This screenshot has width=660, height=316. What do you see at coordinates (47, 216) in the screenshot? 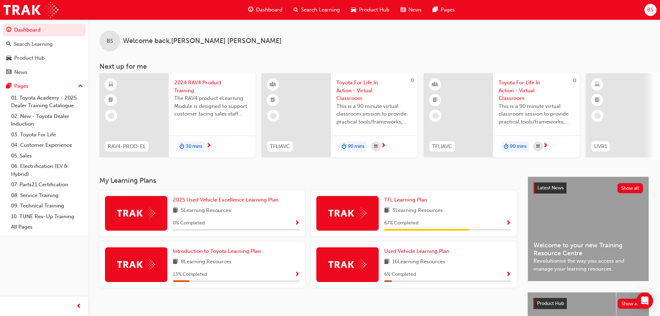
I see `a: 10. TUNE Rev-Up Training` at bounding box center [47, 216].